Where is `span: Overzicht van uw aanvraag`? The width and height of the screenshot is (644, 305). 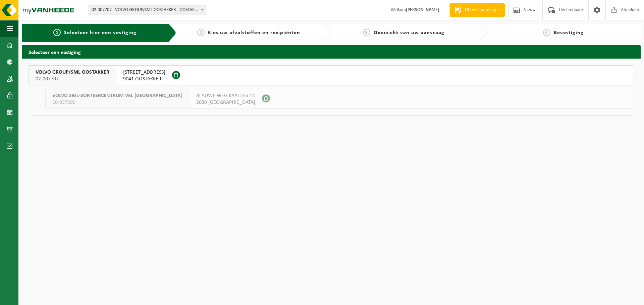
span: Overzicht van uw aanvraag is located at coordinates (409, 33).